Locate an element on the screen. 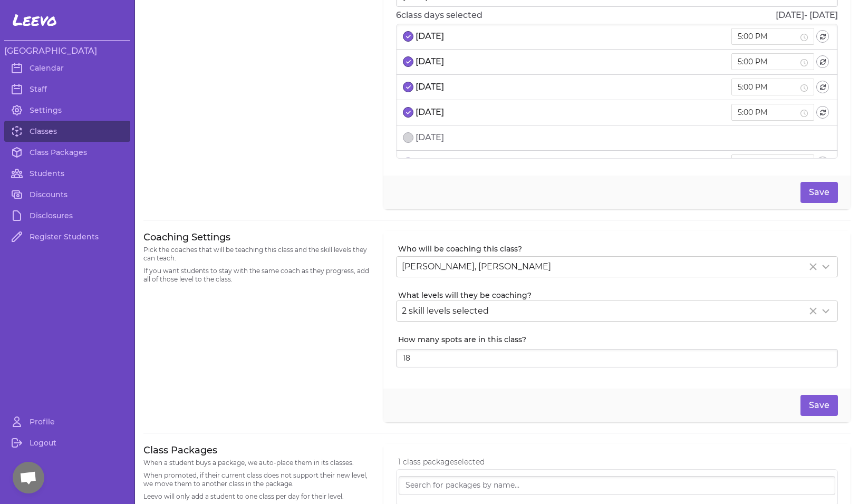  span: 2 skill levels selected is located at coordinates (445, 311).